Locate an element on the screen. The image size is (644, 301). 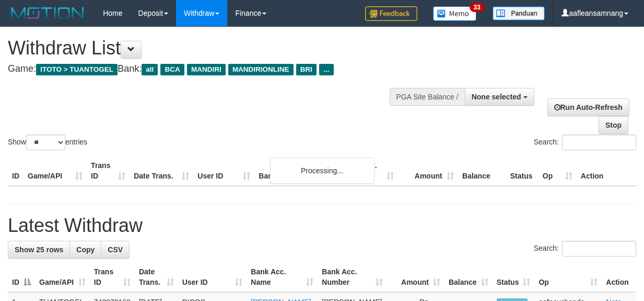
th: ID is located at coordinates (16, 171).